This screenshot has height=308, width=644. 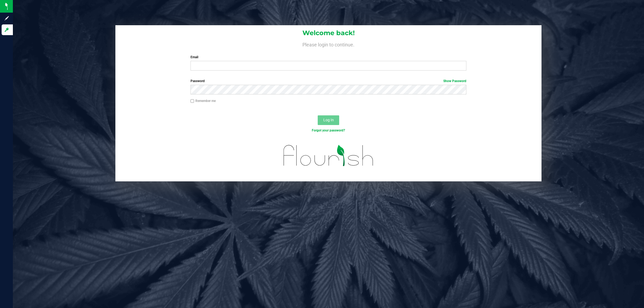 What do you see at coordinates (328, 57) in the screenshot?
I see `label: Email` at bounding box center [328, 57].